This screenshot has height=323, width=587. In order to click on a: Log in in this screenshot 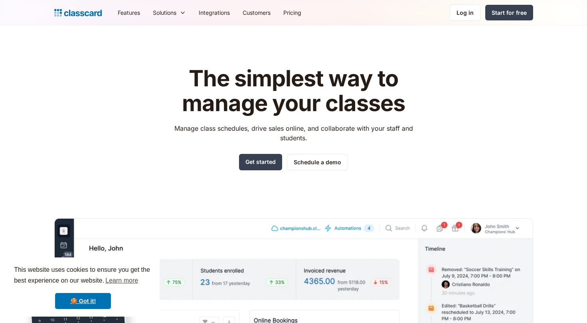, I will do `click(465, 12)`.